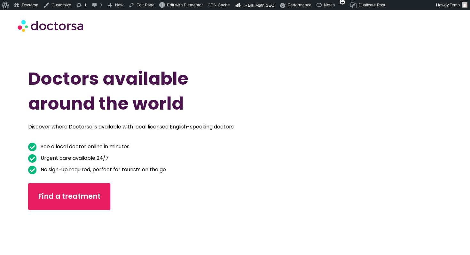 This screenshot has width=470, height=255. I want to click on span: Urgent care available 24/7, so click(74, 158).